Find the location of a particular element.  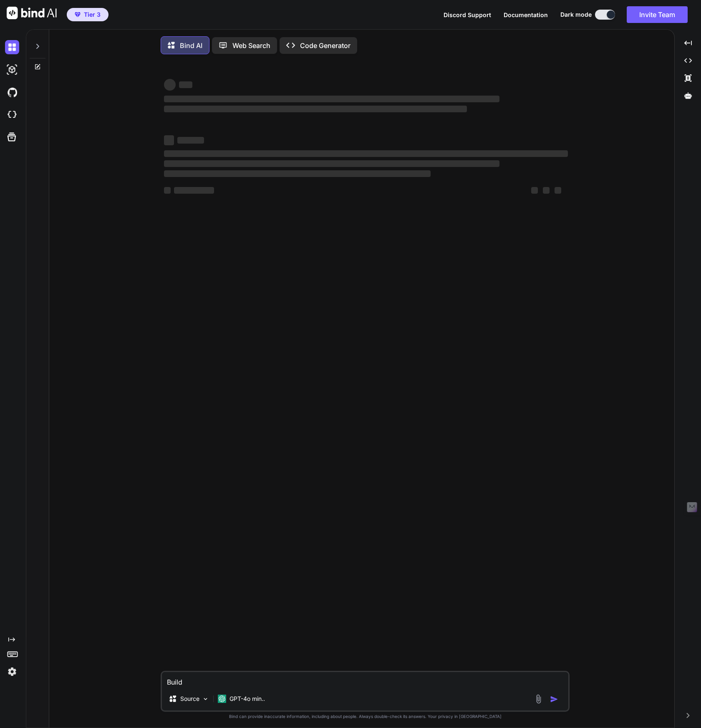

button: Discord Support is located at coordinates (467, 15).